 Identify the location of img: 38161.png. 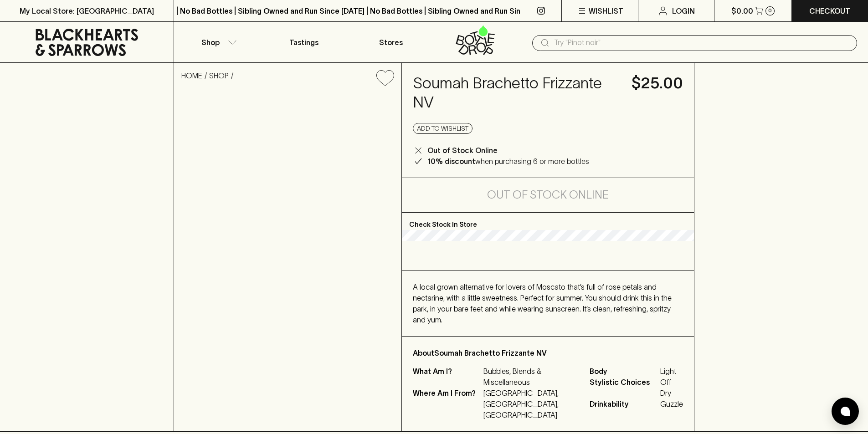
(288, 263).